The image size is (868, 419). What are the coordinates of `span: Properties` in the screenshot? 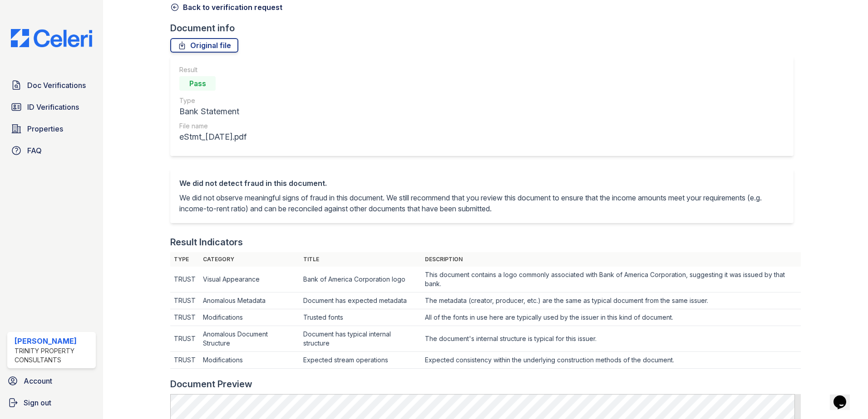 It's located at (45, 129).